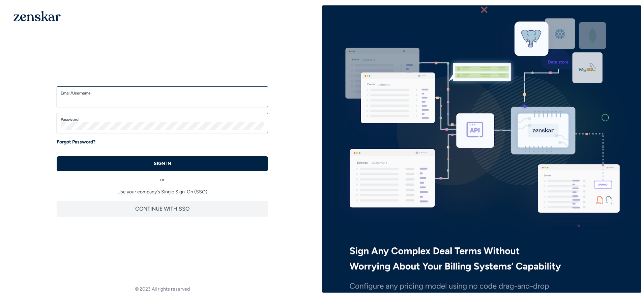  What do you see at coordinates (162, 93) in the screenshot?
I see `label: Email/Username` at bounding box center [162, 93].